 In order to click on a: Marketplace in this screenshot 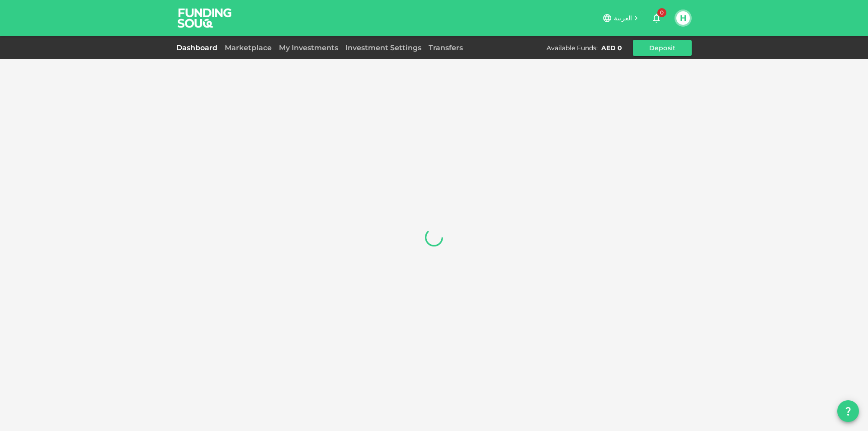, I will do `click(248, 48)`.